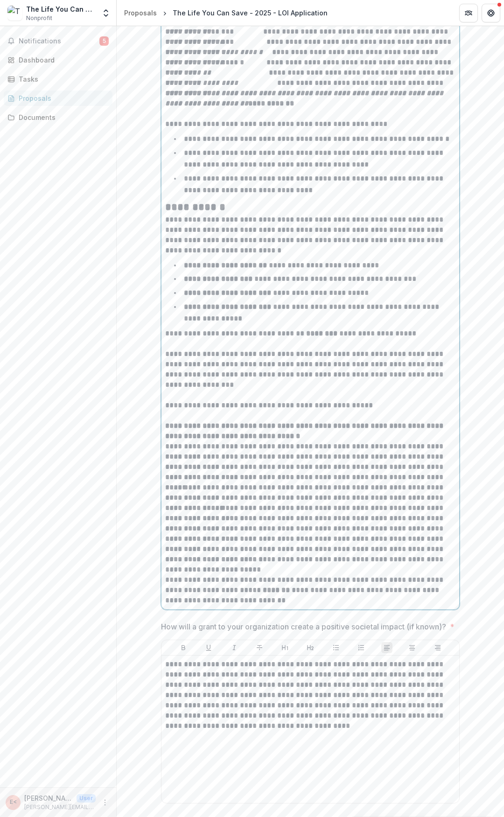  I want to click on a: Documents, so click(58, 117).